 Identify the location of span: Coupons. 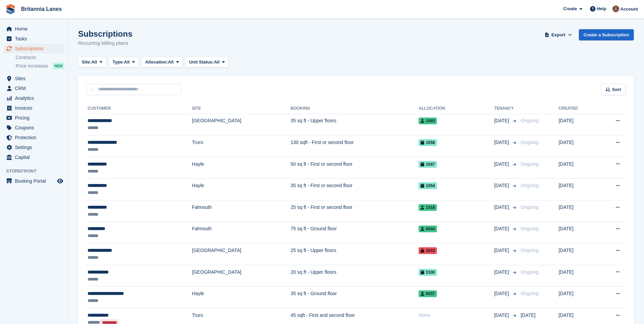
(35, 128).